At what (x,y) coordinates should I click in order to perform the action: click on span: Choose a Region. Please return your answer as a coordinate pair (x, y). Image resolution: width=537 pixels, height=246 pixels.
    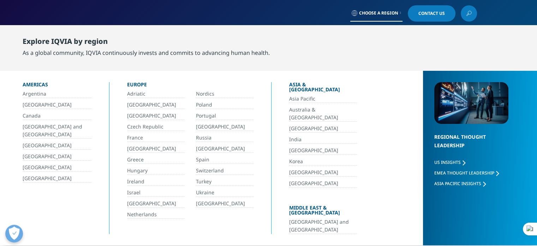
    Looking at the image, I should click on (379, 13).